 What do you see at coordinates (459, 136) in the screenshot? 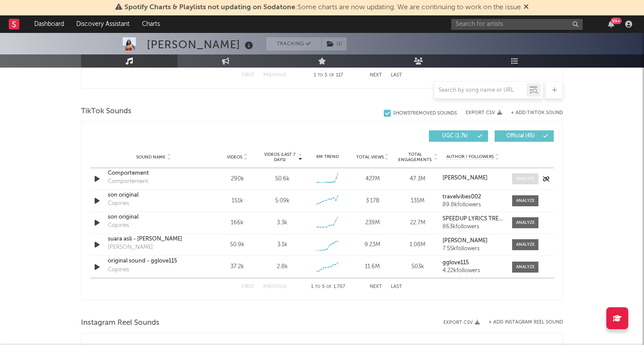
I see `button: UGC(1.7k)` at bounding box center [459, 136].